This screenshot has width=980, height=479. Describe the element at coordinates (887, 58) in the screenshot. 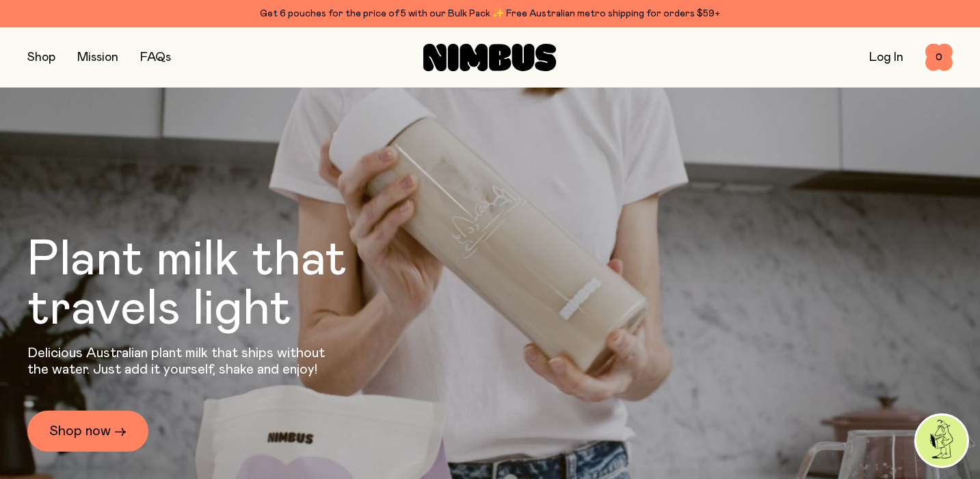

I see `a: Log In` at that location.